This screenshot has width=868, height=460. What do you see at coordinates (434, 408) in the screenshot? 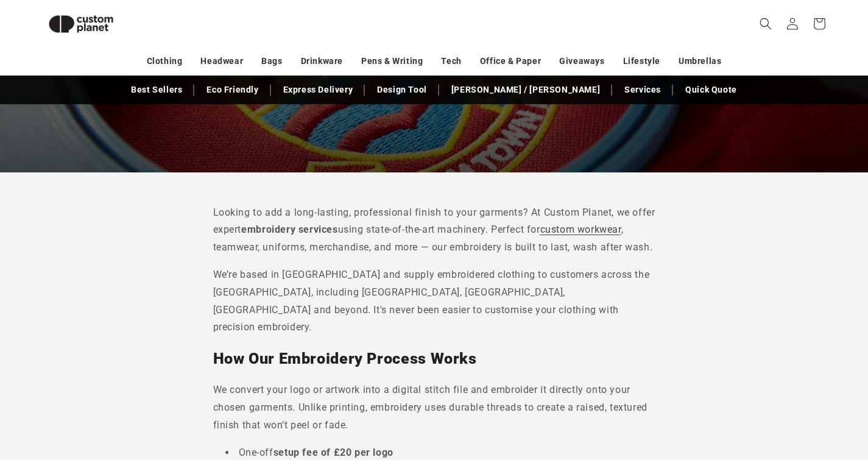
I see `p: We convert your logo or artwork into a digital stitch file and embroider it directly onto your ch...` at bounding box center [434, 408].